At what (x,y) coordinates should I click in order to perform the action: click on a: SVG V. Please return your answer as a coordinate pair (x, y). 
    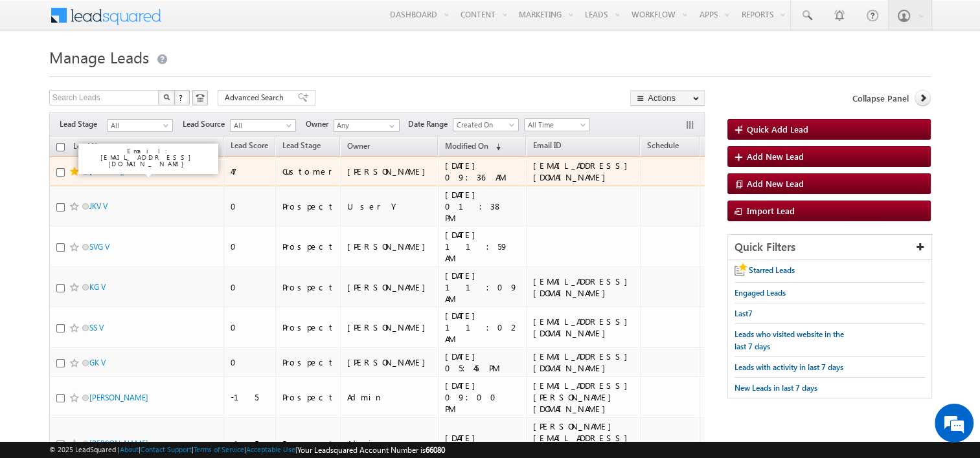
    Looking at the image, I should click on (99, 247).